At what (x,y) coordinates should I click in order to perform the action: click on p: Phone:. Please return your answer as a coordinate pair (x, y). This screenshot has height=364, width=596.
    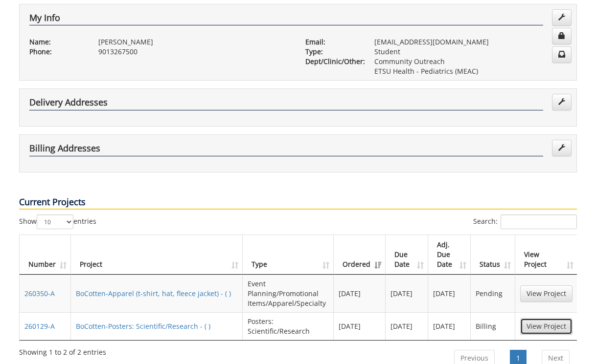
    Looking at the image, I should click on (56, 52).